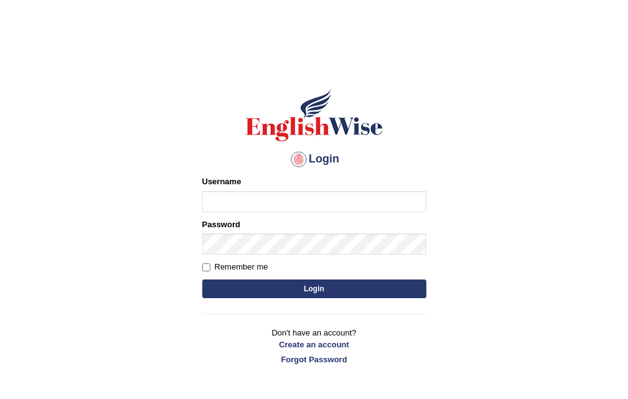 Image resolution: width=628 pixels, height=399 pixels. I want to click on input: Remember me, so click(206, 267).